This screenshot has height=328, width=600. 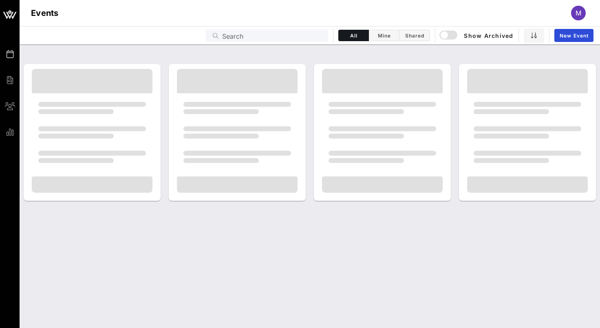 I want to click on button: Show Archived, so click(x=477, y=35).